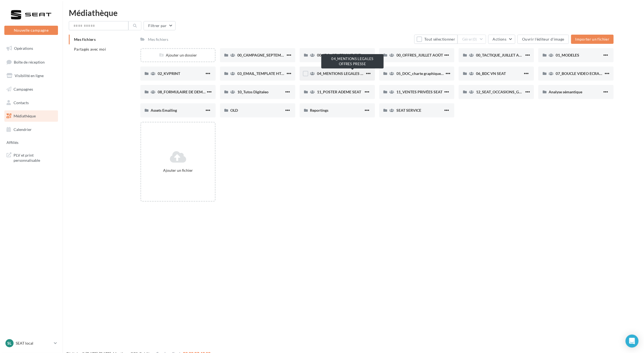  What do you see at coordinates (501, 55) in the screenshot?
I see `span: 00_TACTIQUE_JUILLET AOÛT` at bounding box center [501, 55].